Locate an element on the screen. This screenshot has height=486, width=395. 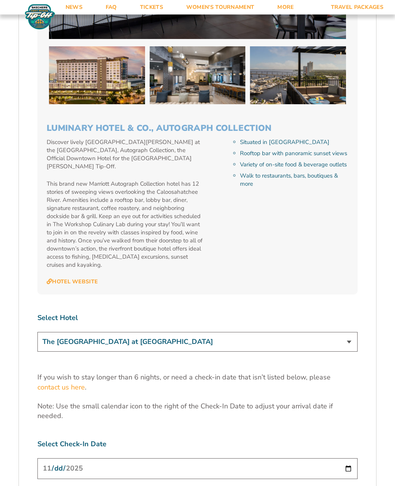
p: This brand new Marriott Autograph Collection hotel has 12 stories of sweeping views overlooking t... is located at coordinates (125, 225).